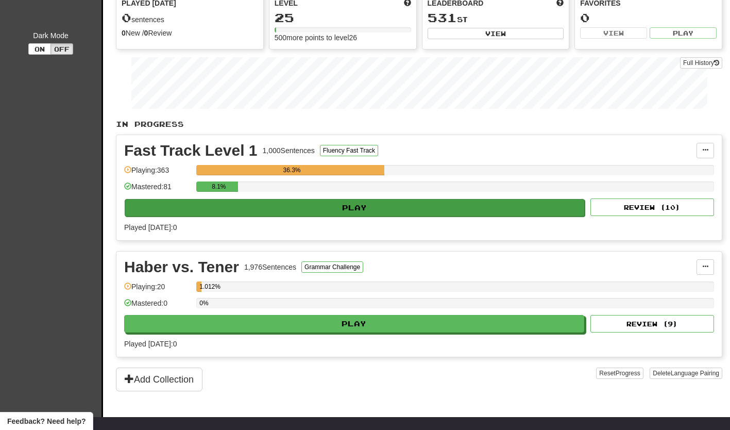 Image resolution: width=730 pixels, height=430 pixels. What do you see at coordinates (628, 373) in the screenshot?
I see `span: Progress` at bounding box center [628, 373].